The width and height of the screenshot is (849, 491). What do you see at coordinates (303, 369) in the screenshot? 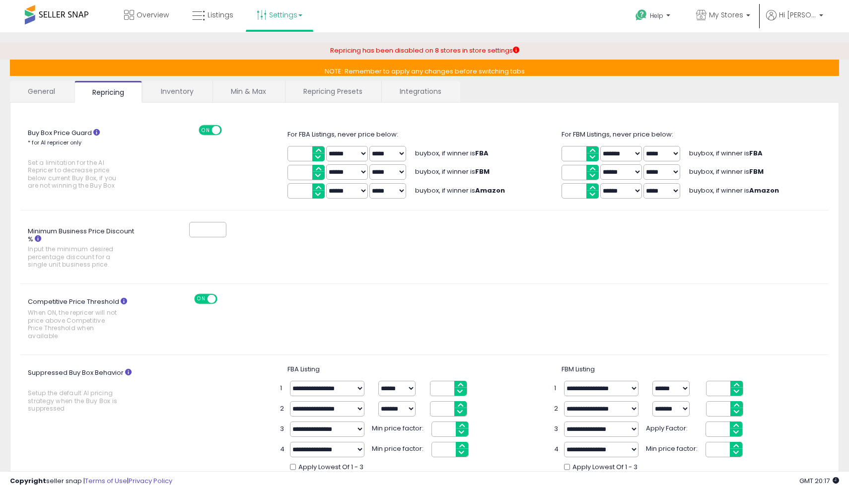
I see `span: FBA Listing` at bounding box center [303, 369].